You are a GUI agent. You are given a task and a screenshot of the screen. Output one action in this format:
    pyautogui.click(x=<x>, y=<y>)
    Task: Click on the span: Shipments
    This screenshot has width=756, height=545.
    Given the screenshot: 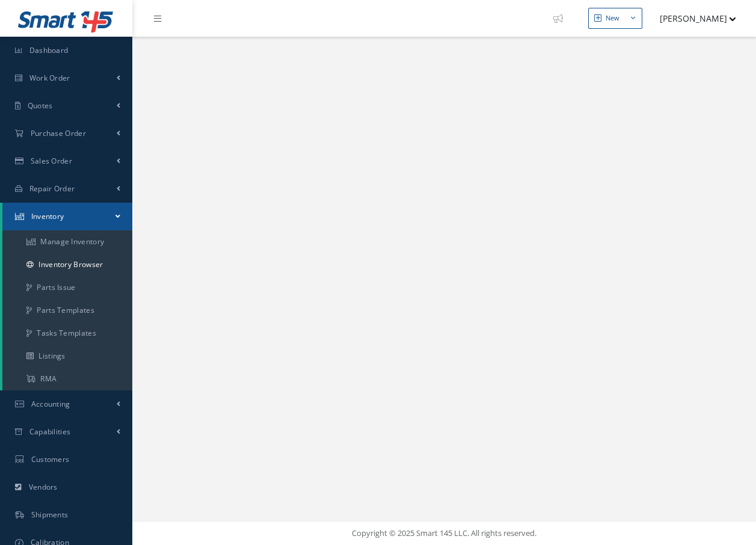 What is the action you would take?
    pyautogui.click(x=50, y=514)
    